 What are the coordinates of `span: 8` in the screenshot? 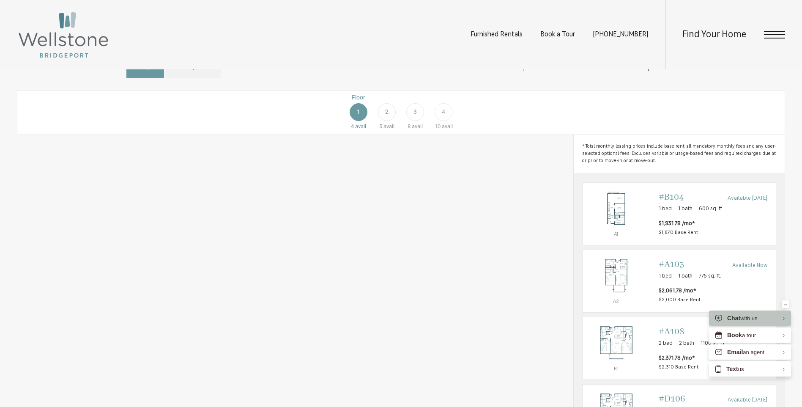 It's located at (409, 126).